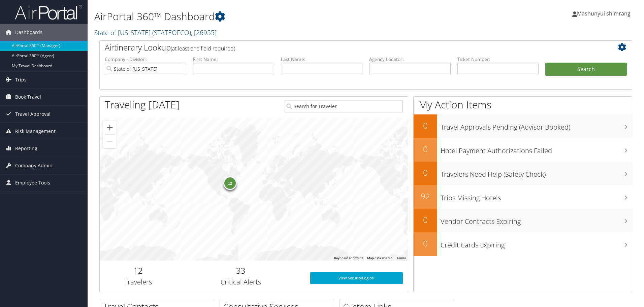  I want to click on input: Search for Traveler, so click(344, 106).